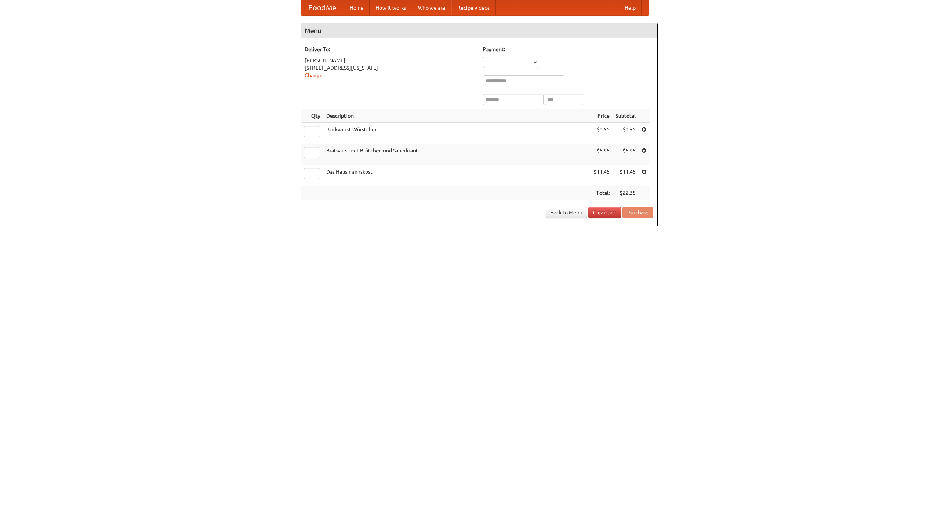 The height and width of the screenshot is (525, 950). What do you see at coordinates (390, 49) in the screenshot?
I see `h5: Deliver To:` at bounding box center [390, 49].